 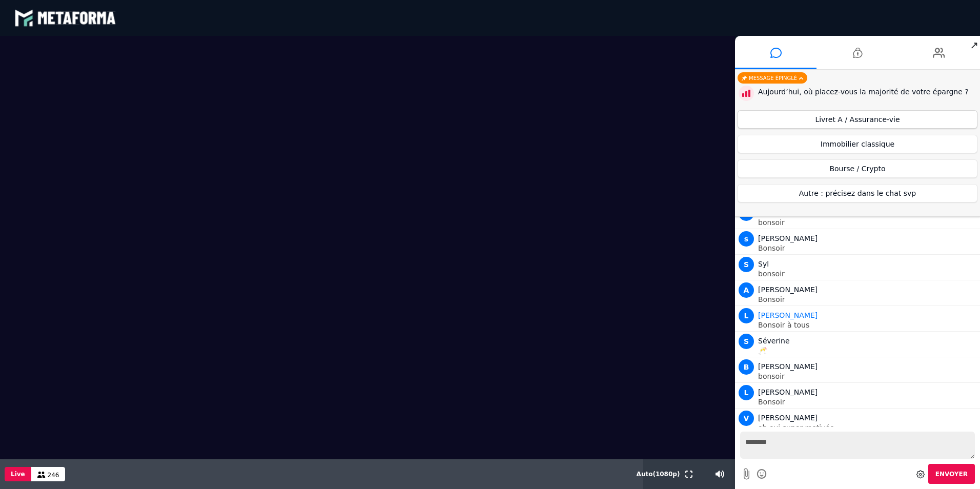 I want to click on button: Immobilier classique, so click(x=858, y=144).